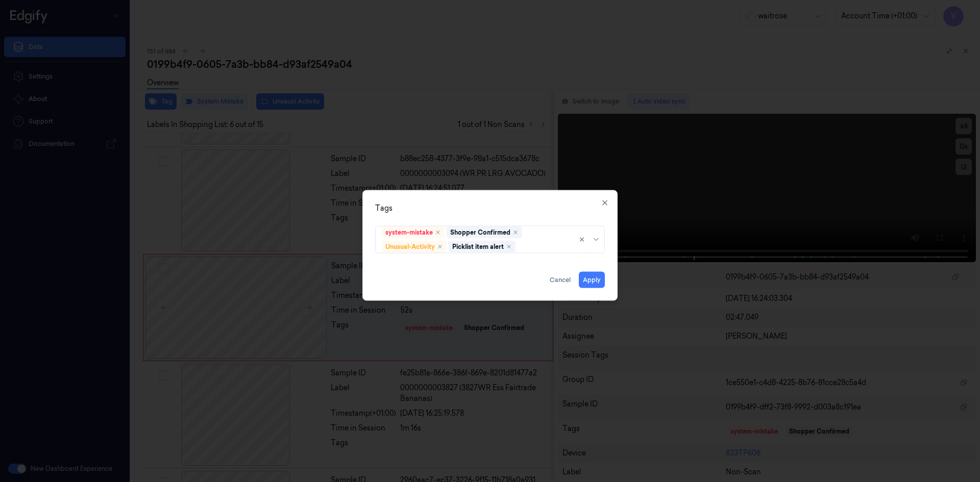 Image resolution: width=980 pixels, height=482 pixels. What do you see at coordinates (409, 232) in the screenshot?
I see `div: system-mistake` at bounding box center [409, 232].